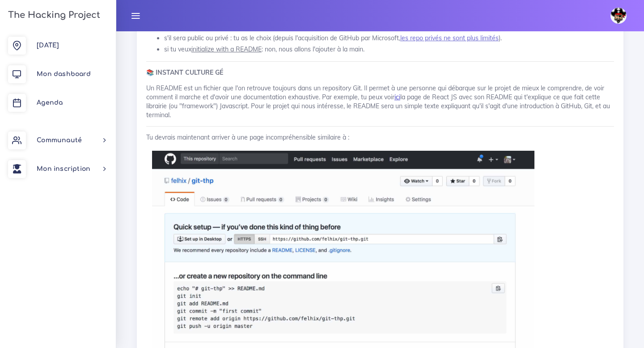  I want to click on p: Un README est un fichier que l'on retrouve toujours dans un repository Git. Il permet à une perso..., so click(380, 102).